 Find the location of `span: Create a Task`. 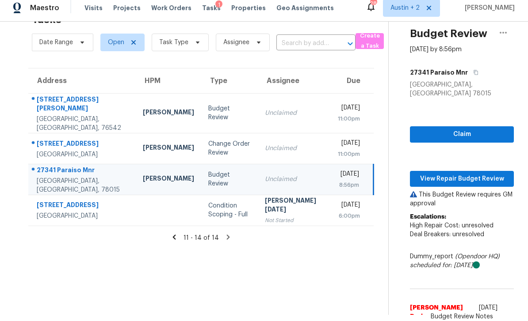

span: Create a Task is located at coordinates (370, 41).